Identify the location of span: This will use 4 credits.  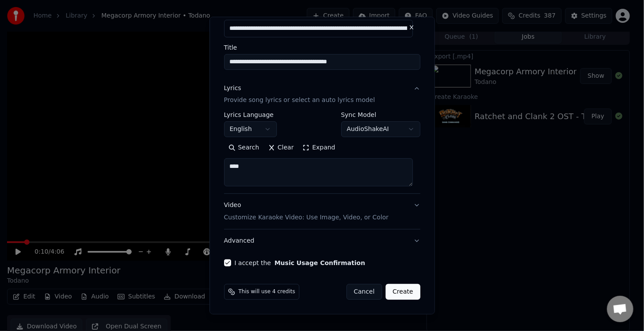
(267, 292).